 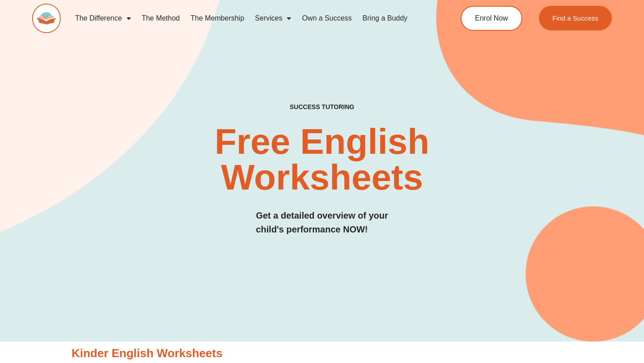 I want to click on span: Find a Success, so click(x=575, y=18).